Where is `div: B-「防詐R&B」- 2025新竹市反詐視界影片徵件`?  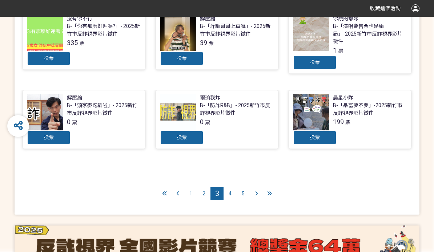
div: B-「防詐R&B」- 2025新竹市反詐視界影片徵件 is located at coordinates (237, 109).